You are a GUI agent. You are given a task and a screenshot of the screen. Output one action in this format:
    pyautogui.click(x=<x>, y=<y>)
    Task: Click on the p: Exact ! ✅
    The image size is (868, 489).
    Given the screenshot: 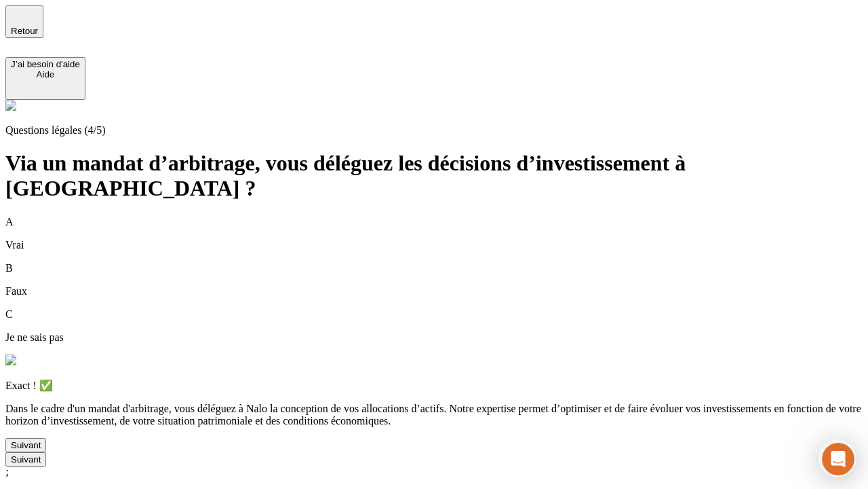 What is the action you would take?
    pyautogui.click(x=434, y=385)
    